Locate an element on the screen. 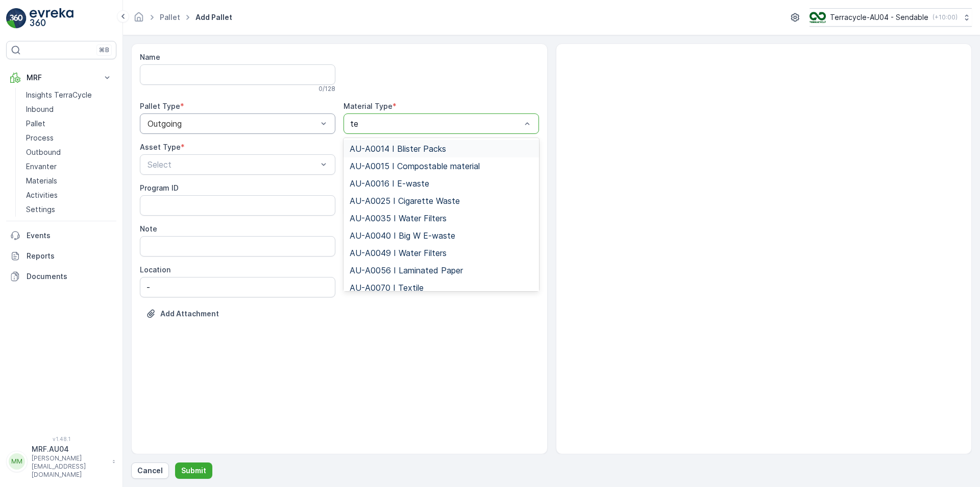 The width and height of the screenshot is (980, 487). button: Cancel is located at coordinates (150, 471).